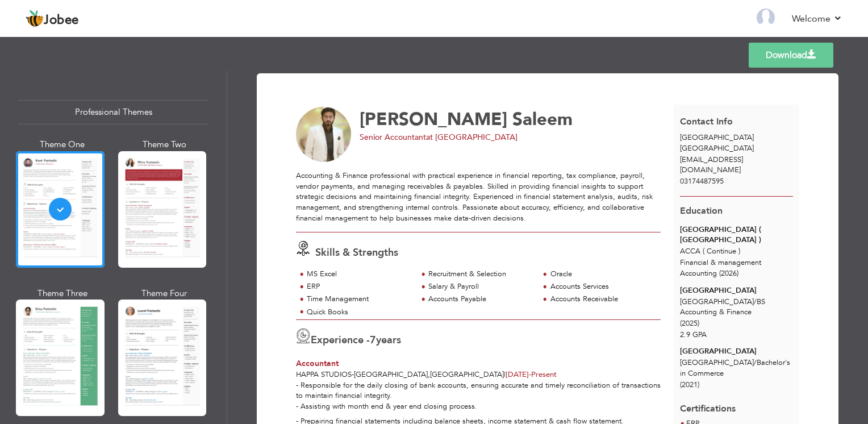  What do you see at coordinates (63, 144) in the screenshot?
I see `div: Theme One` at bounding box center [63, 144].